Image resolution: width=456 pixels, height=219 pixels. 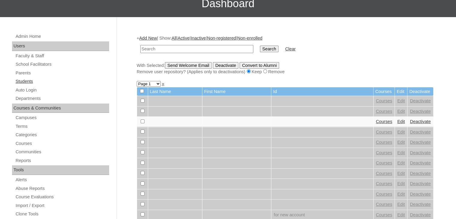 What do you see at coordinates (221, 38) in the screenshot?
I see `a: Non-registered` at bounding box center [221, 38].